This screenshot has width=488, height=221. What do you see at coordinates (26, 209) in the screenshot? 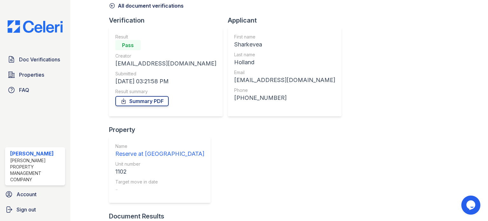
I see `span: Sign out` at bounding box center [26, 209].